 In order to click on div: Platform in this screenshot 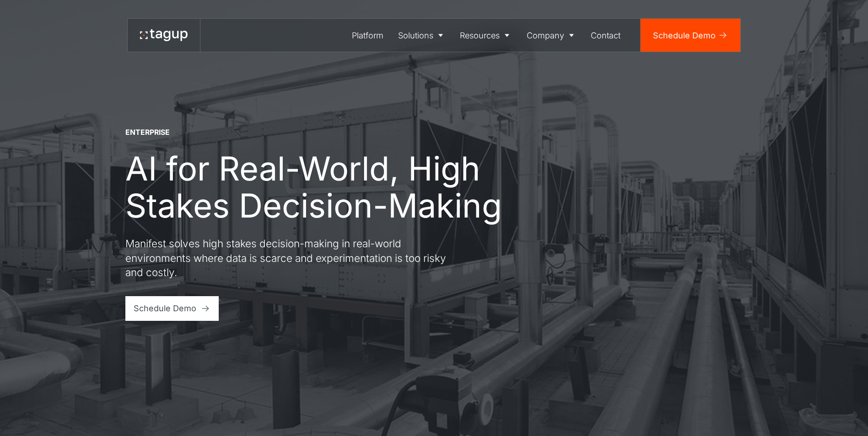, I will do `click(368, 35)`.